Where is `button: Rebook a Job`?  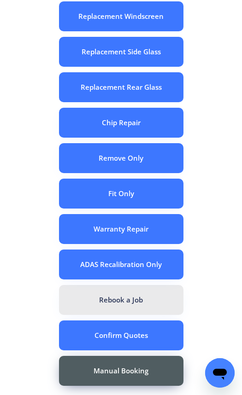
button: Rebook a Job is located at coordinates (121, 300).